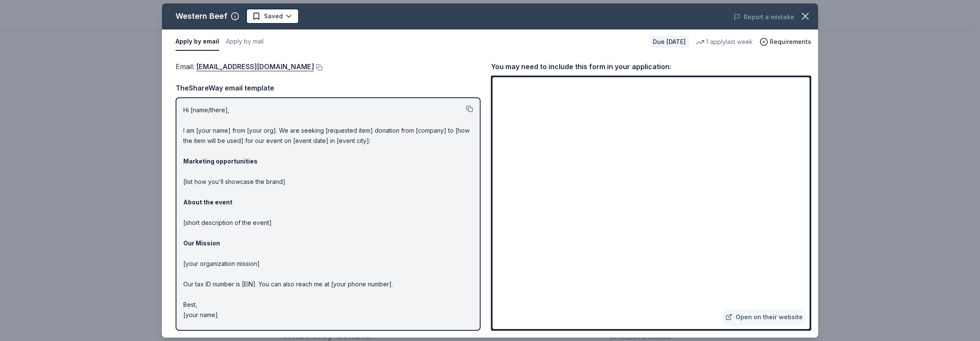 Image resolution: width=980 pixels, height=341 pixels. I want to click on strong: About the event, so click(207, 202).